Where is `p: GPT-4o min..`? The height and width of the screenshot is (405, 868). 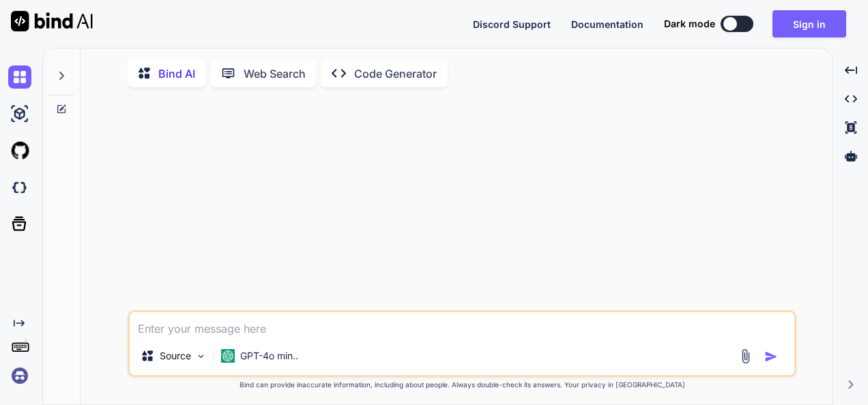 p: GPT-4o min.. is located at coordinates (269, 356).